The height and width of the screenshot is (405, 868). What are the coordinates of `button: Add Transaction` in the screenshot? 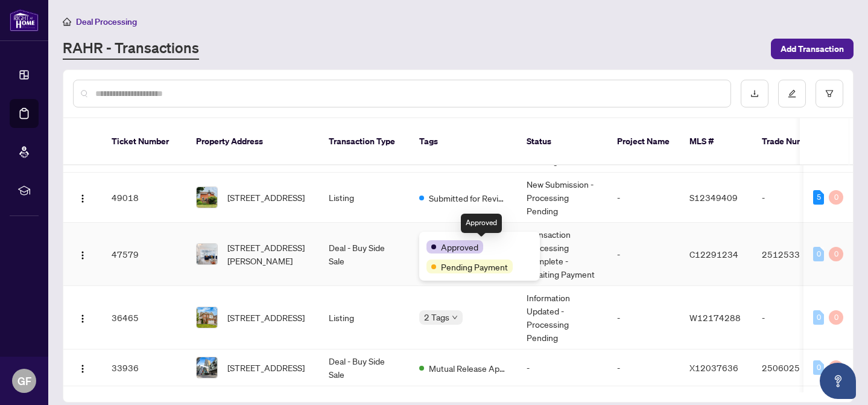 It's located at (812, 49).